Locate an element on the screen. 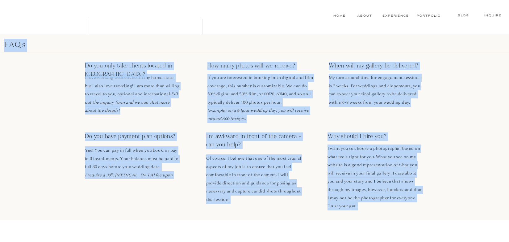 This screenshot has height=242, width=509. p: I'm awkward in front of the camera - can you help? is located at coordinates (254, 141).